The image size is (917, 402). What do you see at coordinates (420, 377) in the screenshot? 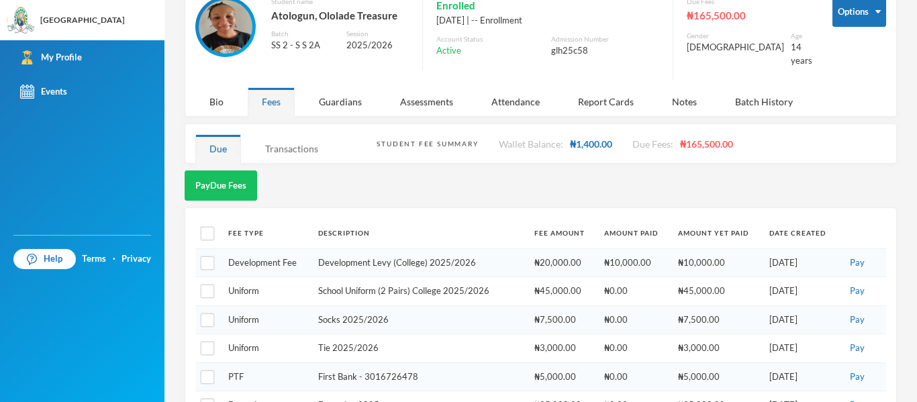
I see `td: First Bank - 3016726478` at bounding box center [420, 377].